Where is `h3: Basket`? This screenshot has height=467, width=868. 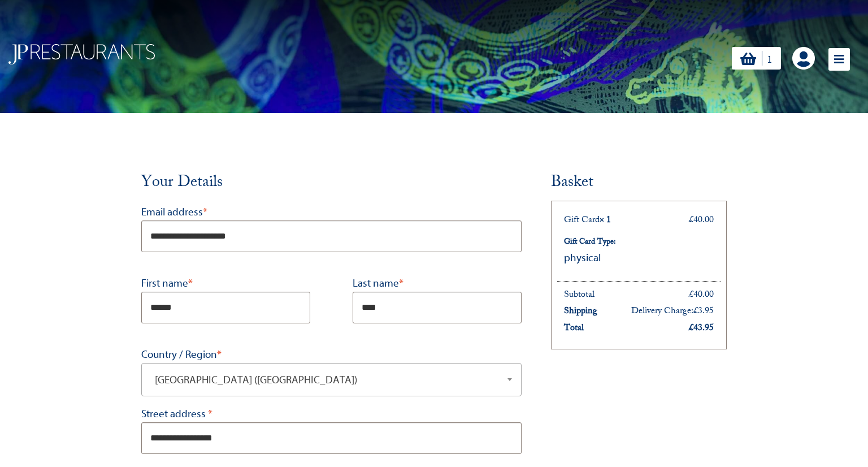
h3: Basket is located at coordinates (639, 184).